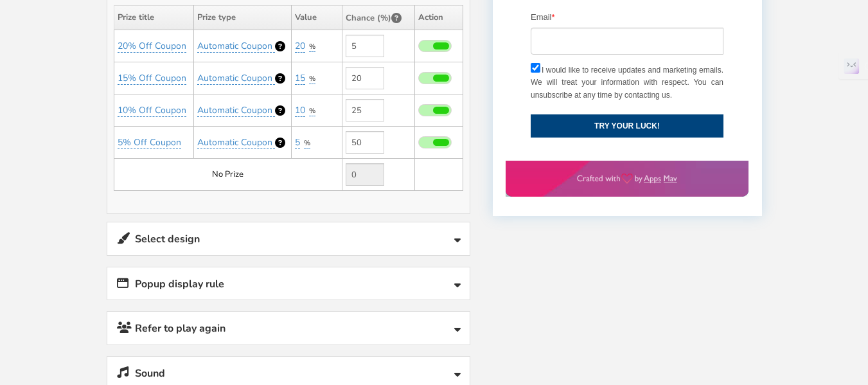  I want to click on input: I would like to receive updates and marketing emails. We will treat your information with respect..., so click(29, 362).